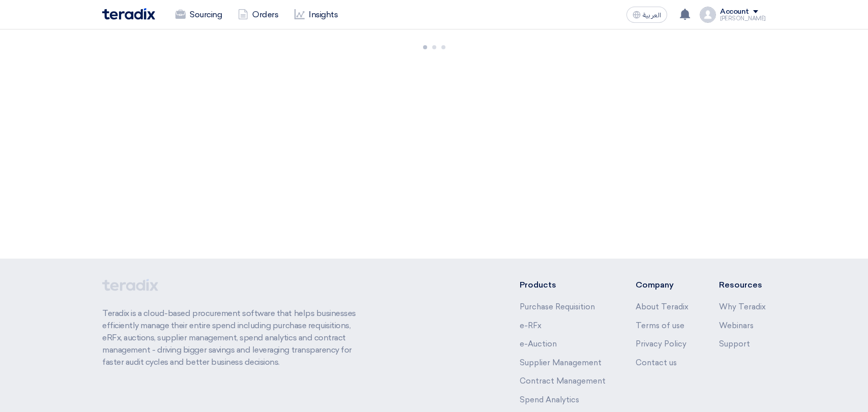 The height and width of the screenshot is (412, 868). Describe the element at coordinates (538, 344) in the screenshot. I see `a: e-Auction` at that location.